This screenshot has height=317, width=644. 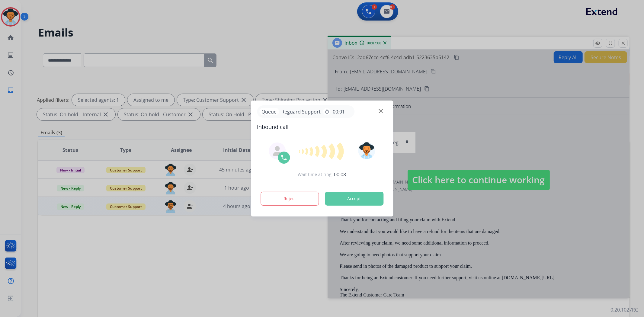 What do you see at coordinates (290, 199) in the screenshot?
I see `button: Reject` at bounding box center [290, 199].